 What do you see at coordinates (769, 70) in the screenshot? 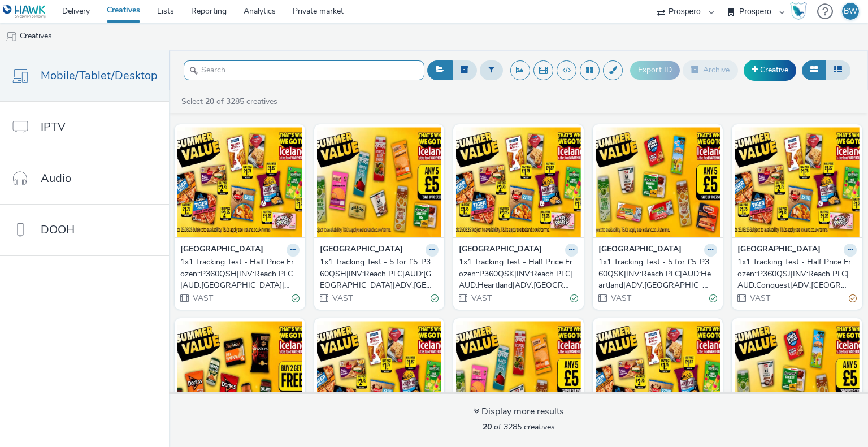
I see `a: Creative` at bounding box center [769, 70].